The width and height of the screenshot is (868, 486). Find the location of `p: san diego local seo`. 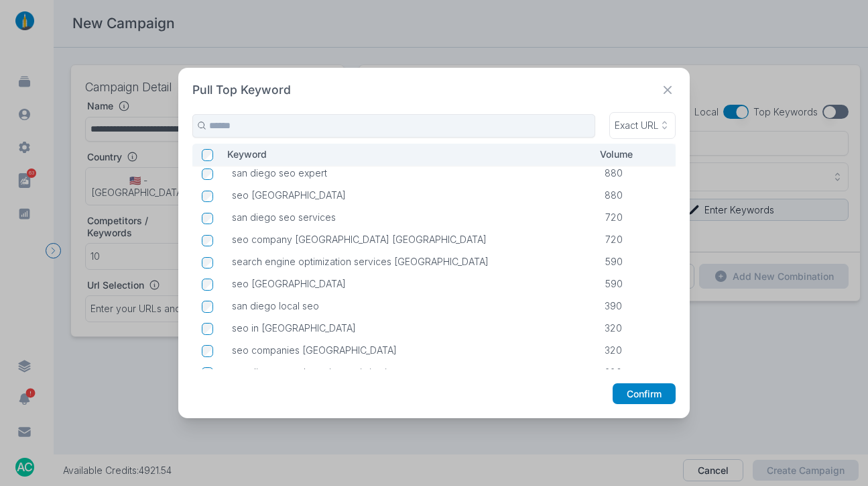

p: san diego local seo is located at coordinates (409, 306).